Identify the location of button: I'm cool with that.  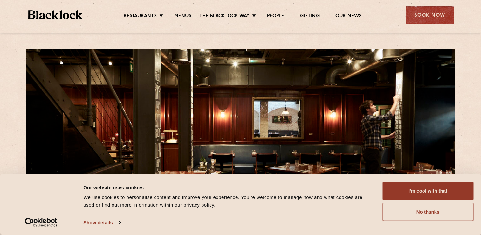
(428, 191).